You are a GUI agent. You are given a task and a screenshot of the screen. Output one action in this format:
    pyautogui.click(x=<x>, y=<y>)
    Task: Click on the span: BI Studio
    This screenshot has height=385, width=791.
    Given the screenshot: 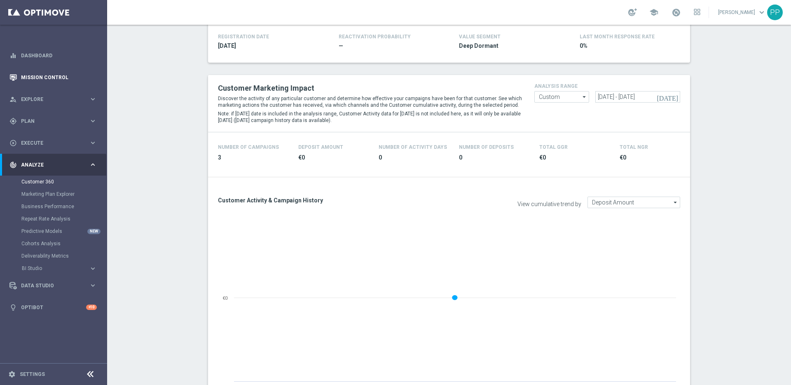 What is the action you would take?
    pyautogui.click(x=51, y=268)
    